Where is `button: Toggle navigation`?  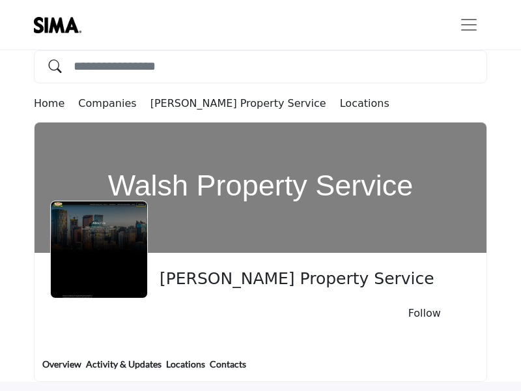 button: Toggle navigation is located at coordinates (469, 25).